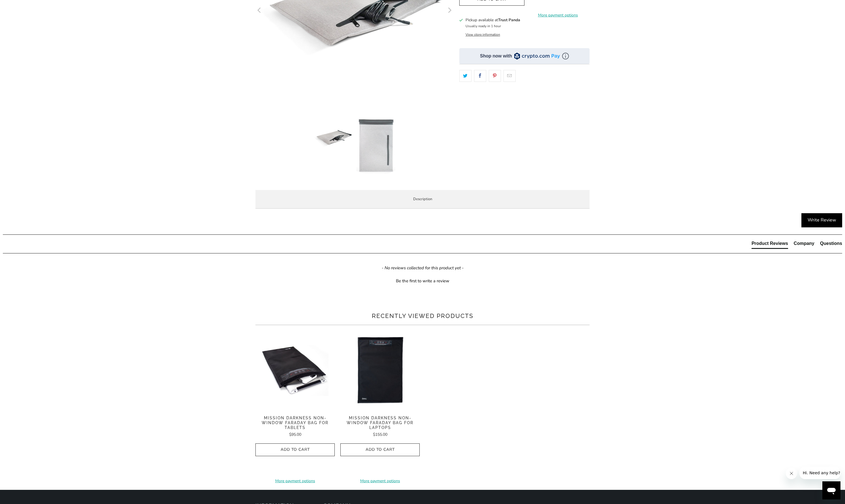  Describe the element at coordinates (770, 243) in the screenshot. I see `div: Product Reviews` at that location.